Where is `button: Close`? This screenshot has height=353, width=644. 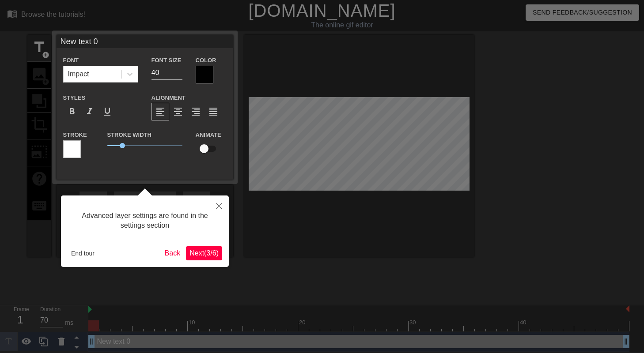
button: Close is located at coordinates (219, 206).